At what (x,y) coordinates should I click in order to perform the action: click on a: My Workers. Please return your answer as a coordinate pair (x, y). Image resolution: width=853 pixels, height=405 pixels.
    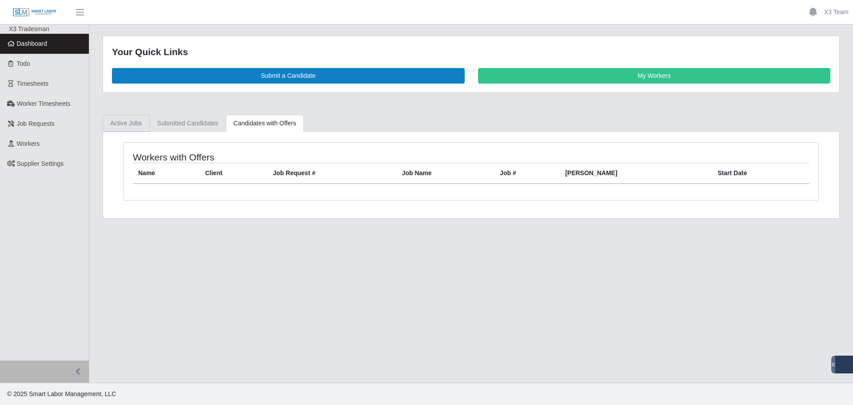
    Looking at the image, I should click on (655, 76).